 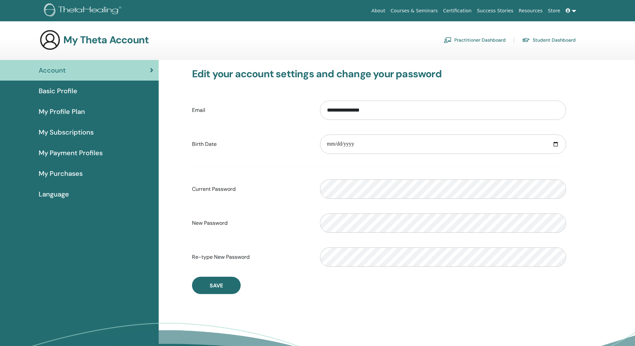 What do you see at coordinates (54, 194) in the screenshot?
I see `span: Language` at bounding box center [54, 194].